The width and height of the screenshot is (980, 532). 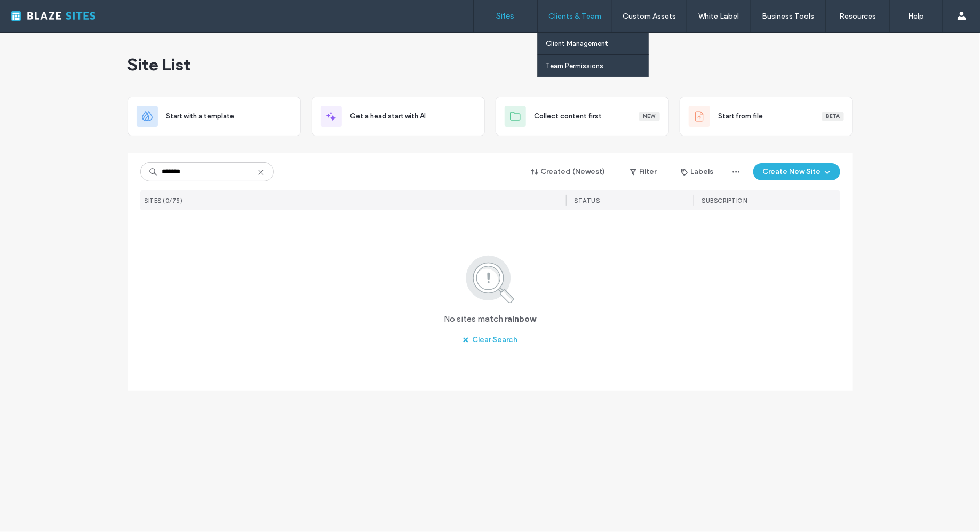 What do you see at coordinates (916, 16) in the screenshot?
I see `label: Help` at bounding box center [916, 16].